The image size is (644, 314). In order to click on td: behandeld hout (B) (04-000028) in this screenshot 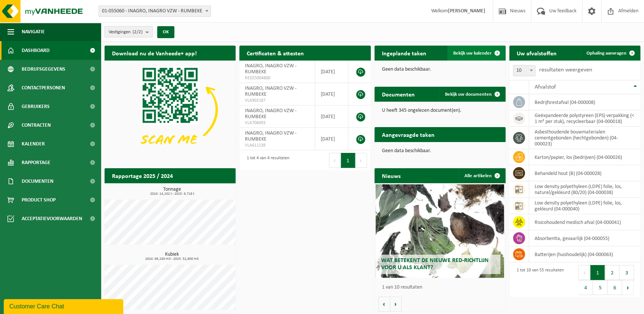, I will do `click(585, 173)`.